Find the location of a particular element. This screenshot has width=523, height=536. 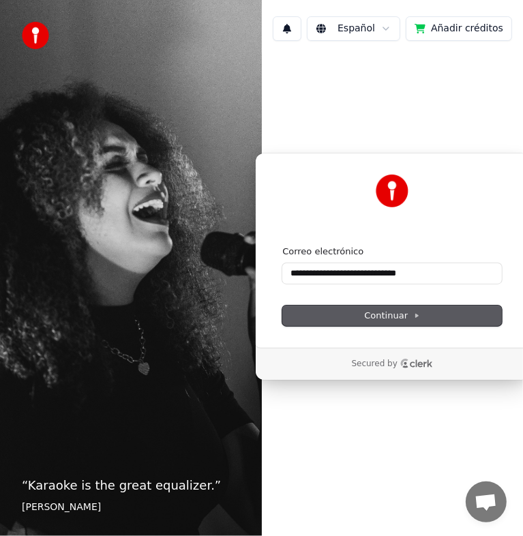

a: Chat abierto is located at coordinates (486, 502).